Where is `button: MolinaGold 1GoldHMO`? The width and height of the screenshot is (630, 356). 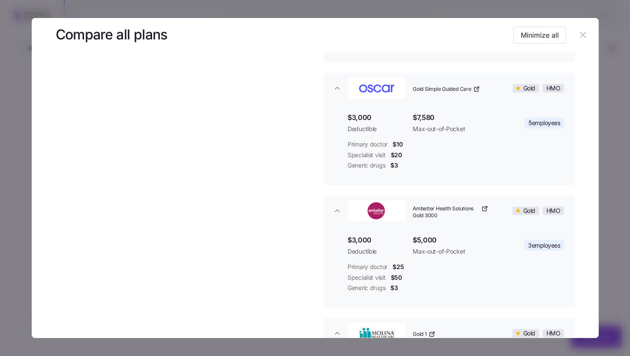
button: MolinaGold 1GoldHMO is located at coordinates (449, 333).